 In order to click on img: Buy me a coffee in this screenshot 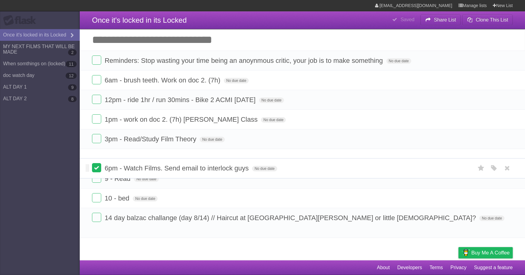, I will do `click(465, 253)`.